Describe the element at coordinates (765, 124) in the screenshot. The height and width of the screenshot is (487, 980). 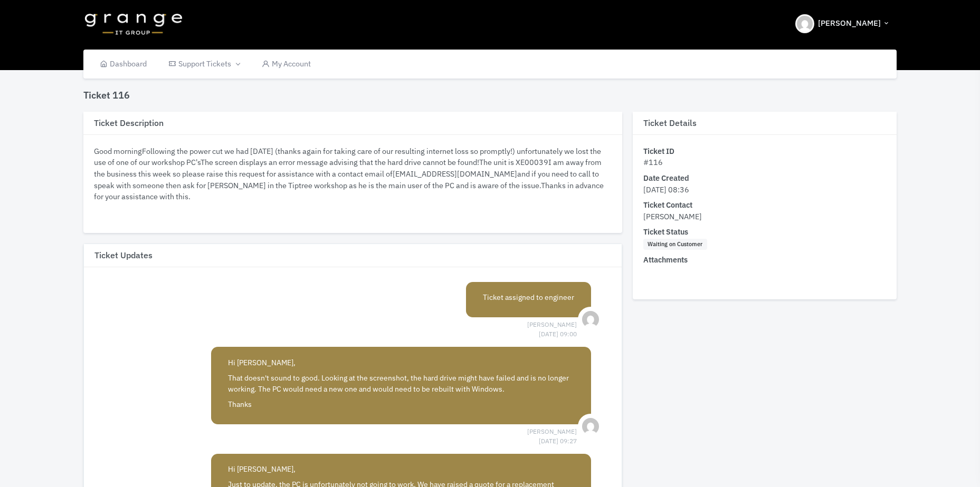
I see `h3: Ticket Details` at that location.